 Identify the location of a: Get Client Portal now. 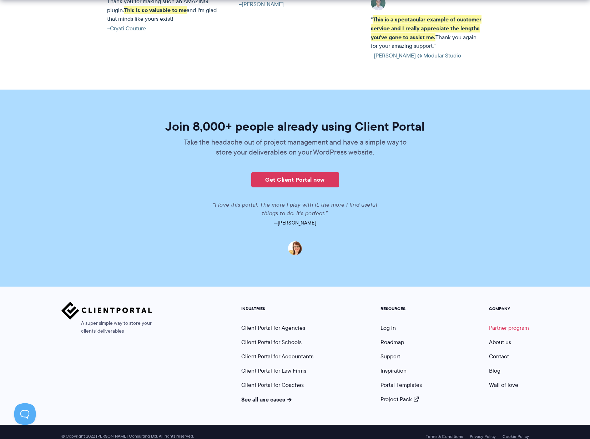
(295, 179).